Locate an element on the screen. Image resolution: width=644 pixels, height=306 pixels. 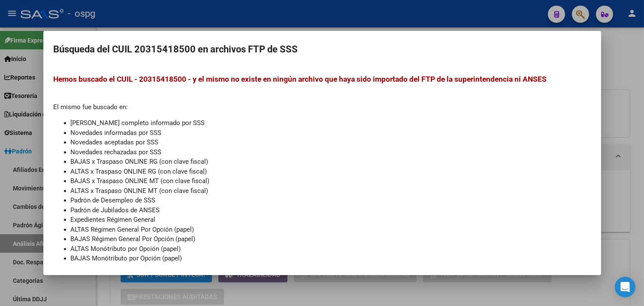
div: Open Intercom Messenger is located at coordinates (625, 287).